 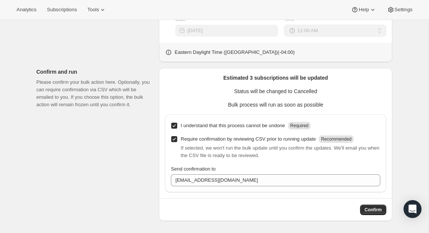 What do you see at coordinates (62, 10) in the screenshot?
I see `span: Subscriptions` at bounding box center [62, 10].